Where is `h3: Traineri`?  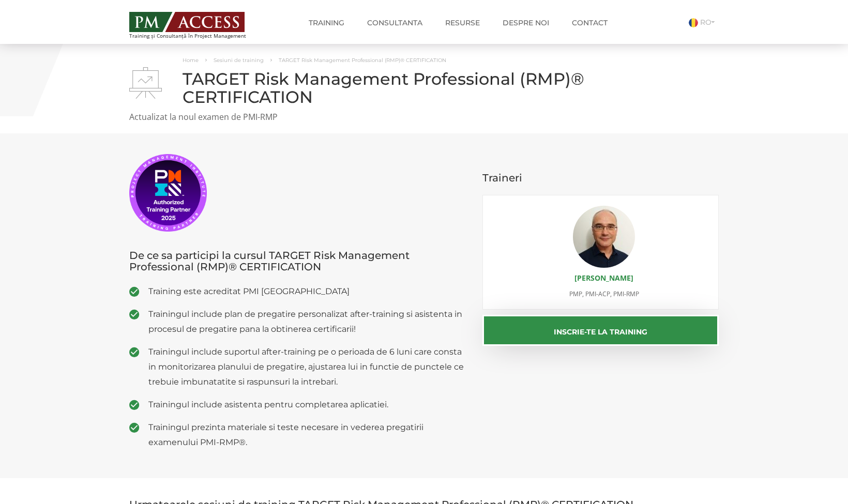 h3: Traineri is located at coordinates (601, 178).